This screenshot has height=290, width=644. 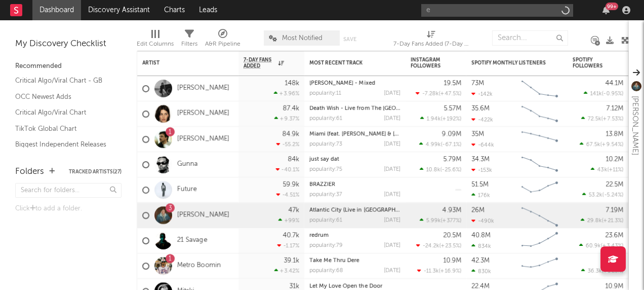 I want to click on div: 20.5M, so click(x=452, y=235).